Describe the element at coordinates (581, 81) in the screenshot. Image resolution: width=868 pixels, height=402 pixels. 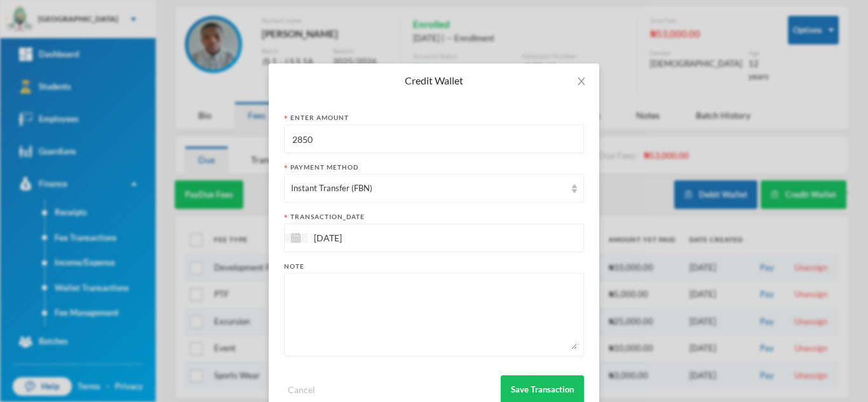
I see `i: icon: close` at that location.